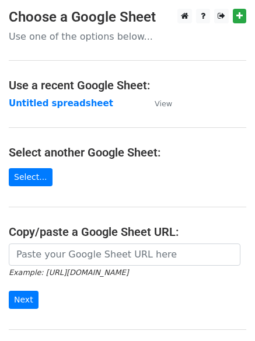  I want to click on a: Untitled spreadsheet, so click(61, 103).